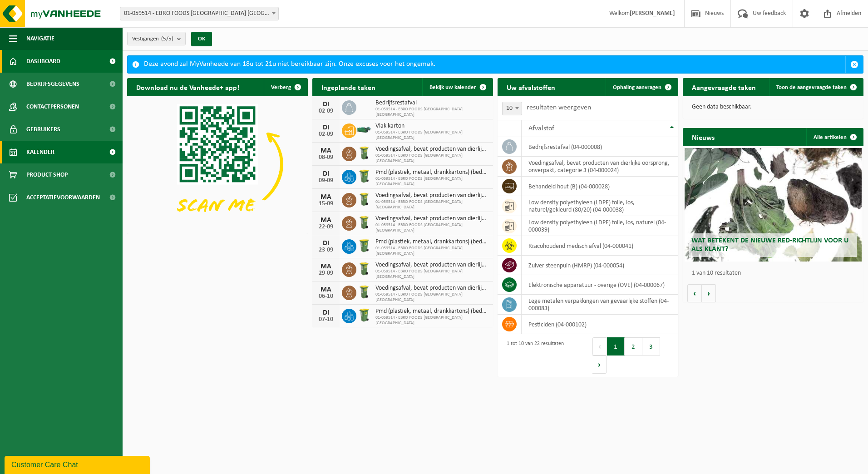 The height and width of the screenshot is (474, 868). What do you see at coordinates (431, 311) in the screenshot?
I see `span: Pmd (plastiek, metaal, drankkartons) (bedrijven)` at bounding box center [431, 311].